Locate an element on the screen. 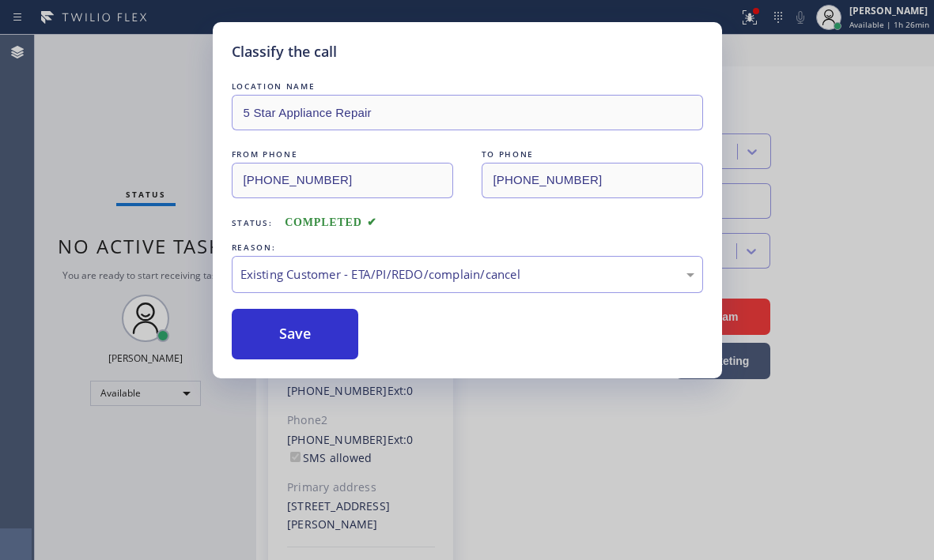 The height and width of the screenshot is (560, 934). button: Save is located at coordinates (295, 334).